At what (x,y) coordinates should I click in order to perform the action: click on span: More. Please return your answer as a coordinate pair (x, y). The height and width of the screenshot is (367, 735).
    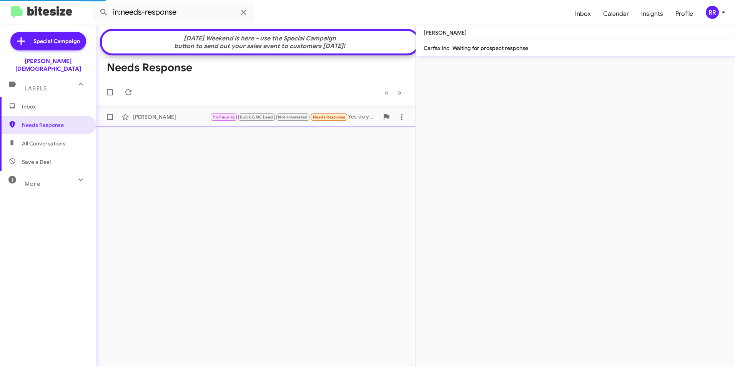
    Looking at the image, I should click on (32, 184).